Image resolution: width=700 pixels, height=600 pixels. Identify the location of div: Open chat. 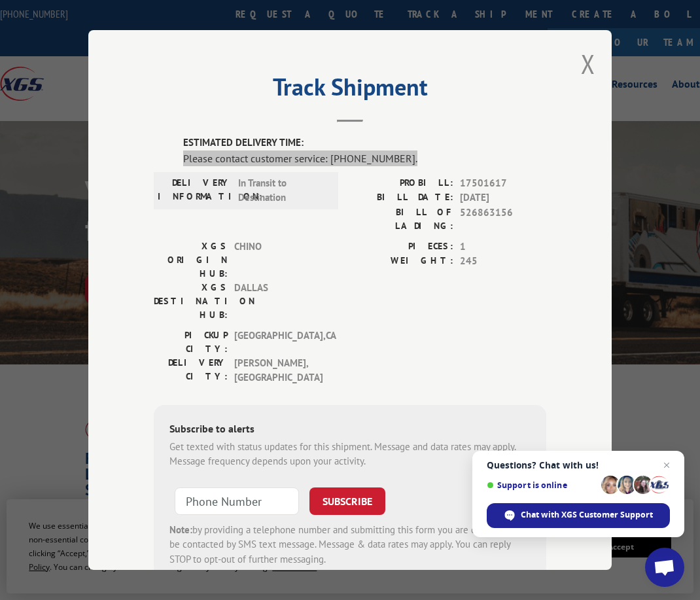
(664, 567).